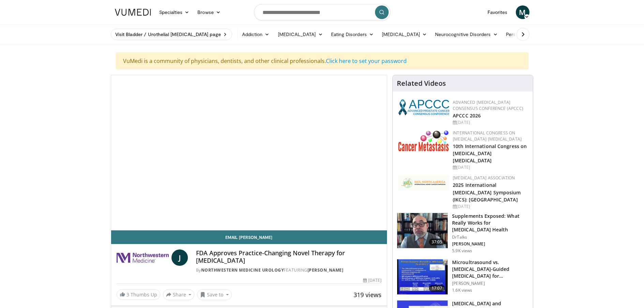 The width and height of the screenshot is (644, 308). What do you see at coordinates (322, 61) in the screenshot?
I see `div: VuMedi is a community of physicians, dentists, and other clinical professionals.` at bounding box center [322, 61].